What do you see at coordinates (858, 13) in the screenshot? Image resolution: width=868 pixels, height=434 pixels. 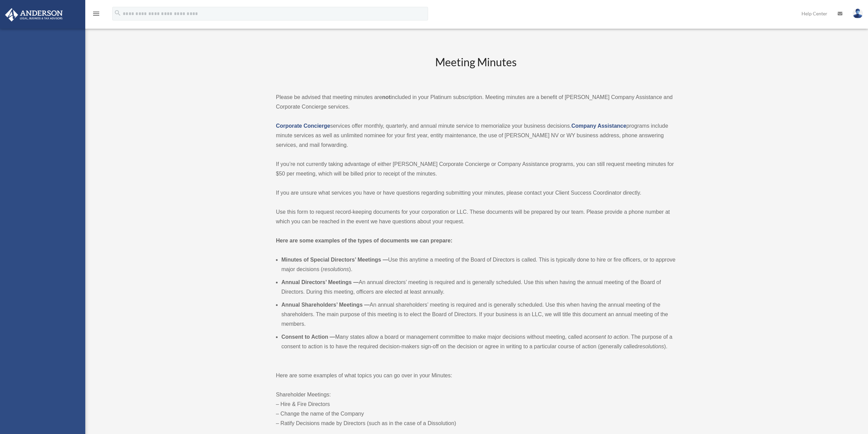 I see `img: User Pic` at bounding box center [858, 13].